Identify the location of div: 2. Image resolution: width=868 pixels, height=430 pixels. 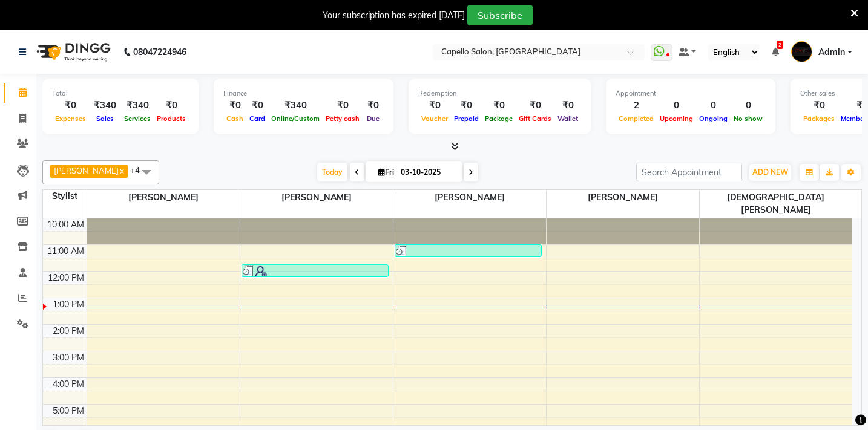
(636, 106).